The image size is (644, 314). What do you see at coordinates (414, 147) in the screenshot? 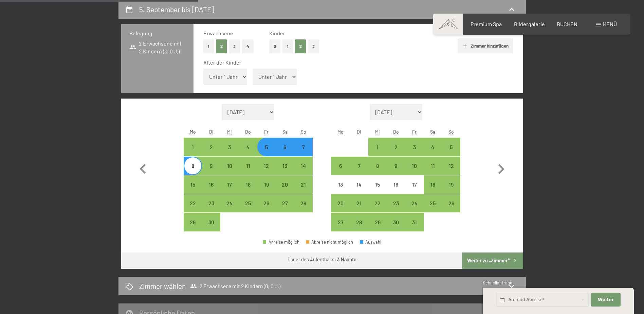
I see `div: Fri Oct 03 2025` at bounding box center [414, 147].